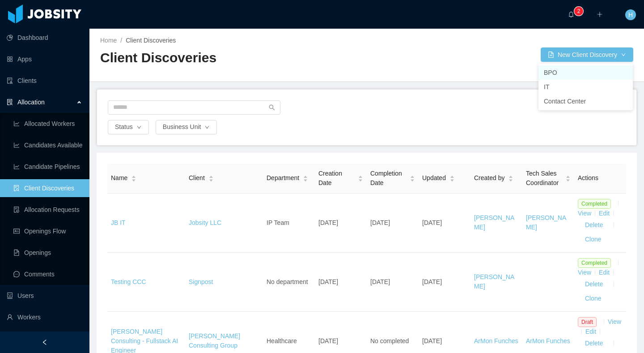  What do you see at coordinates (272, 108) in the screenshot?
I see `i: icon: search` at bounding box center [272, 108].